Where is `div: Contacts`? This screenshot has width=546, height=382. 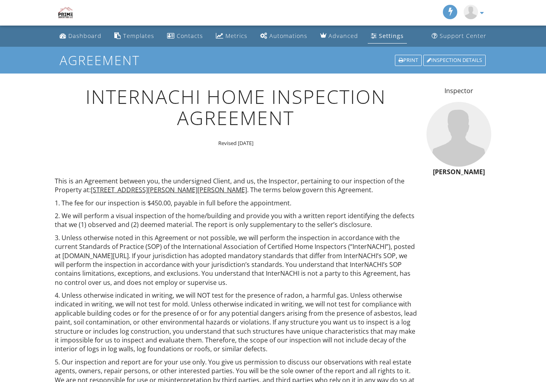 div: Contacts is located at coordinates (190, 36).